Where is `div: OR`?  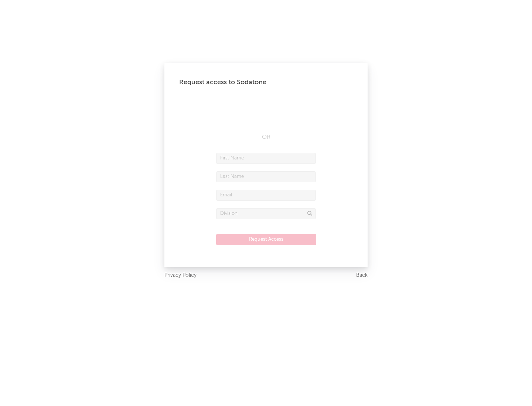 div: OR is located at coordinates (266, 137).